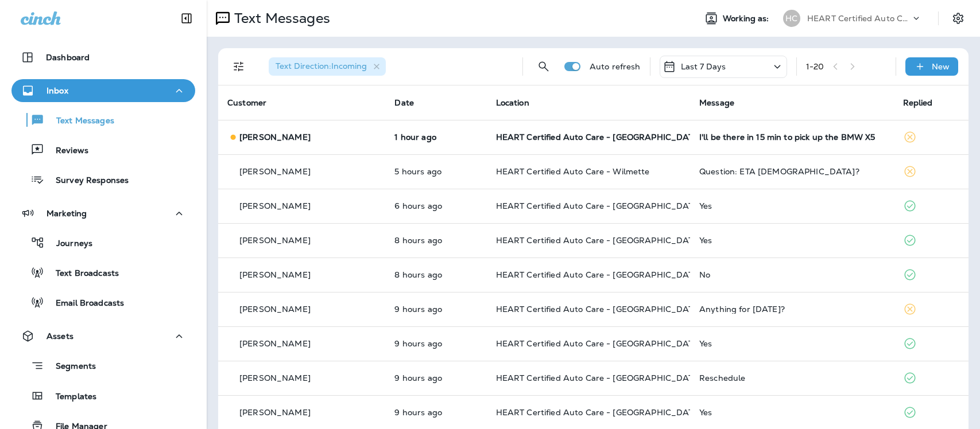  Describe the element at coordinates (792, 378) in the screenshot. I see `div: Reschedule` at that location.